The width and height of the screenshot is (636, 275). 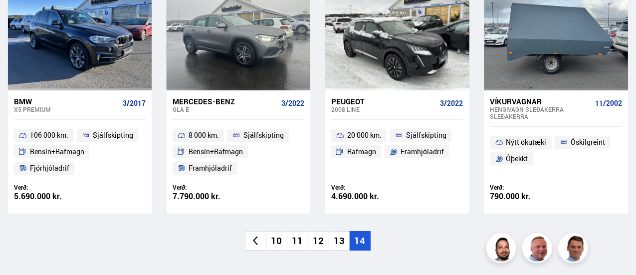 I want to click on div: Mercedes-Benz, so click(x=225, y=101).